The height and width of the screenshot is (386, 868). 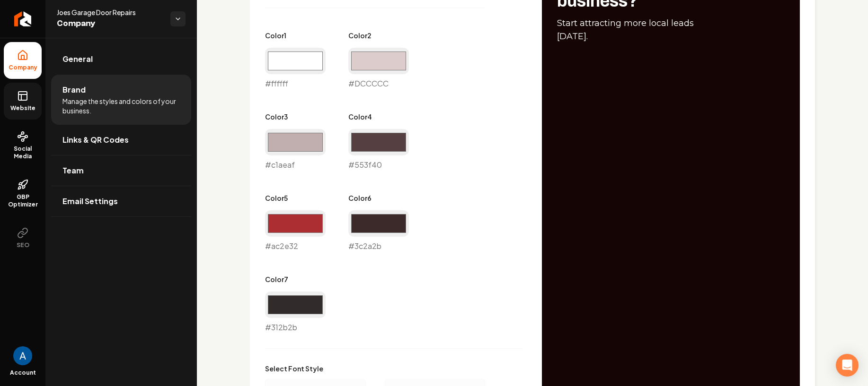 I want to click on span: GBP Optimizer, so click(x=22, y=201).